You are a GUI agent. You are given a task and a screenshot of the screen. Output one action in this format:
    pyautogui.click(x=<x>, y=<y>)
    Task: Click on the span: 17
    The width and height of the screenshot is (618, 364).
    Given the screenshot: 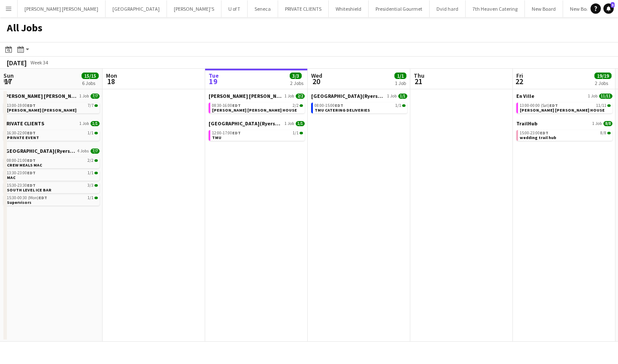 What is the action you would take?
    pyautogui.click(x=8, y=81)
    